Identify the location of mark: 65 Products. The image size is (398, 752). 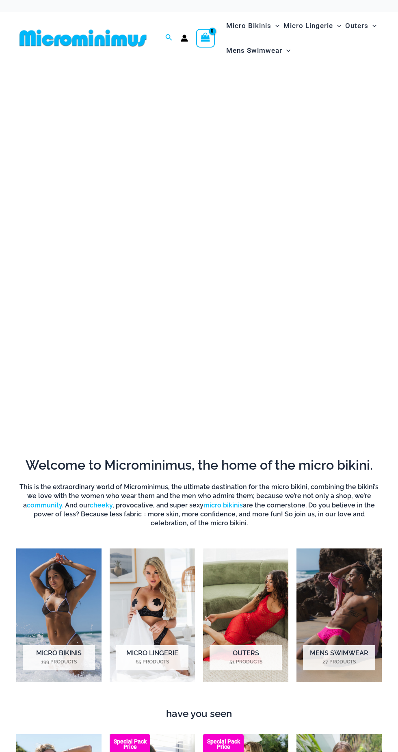
(152, 662).